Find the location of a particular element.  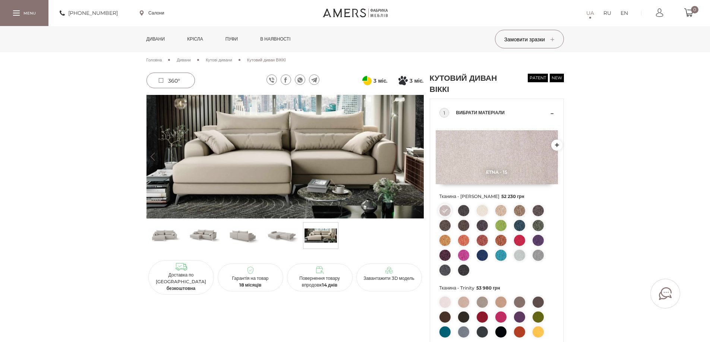

span: Тканина - Trinity is located at coordinates (497, 288).